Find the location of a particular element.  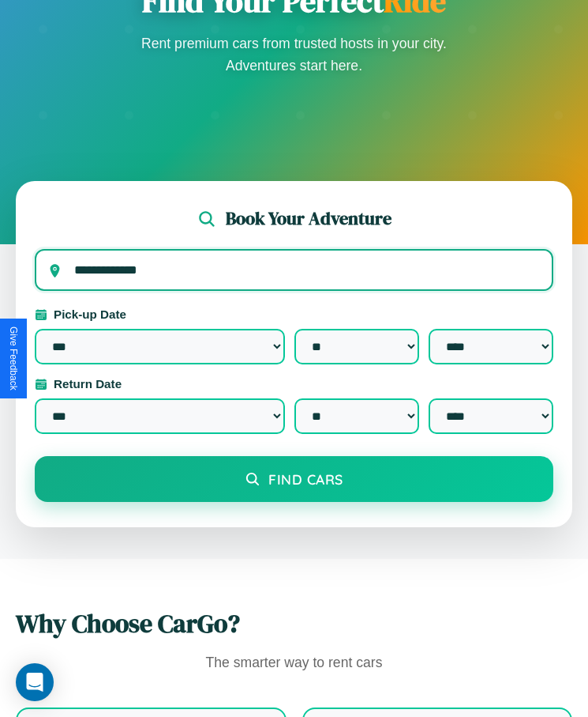

button: Find Cars is located at coordinates (294, 479).